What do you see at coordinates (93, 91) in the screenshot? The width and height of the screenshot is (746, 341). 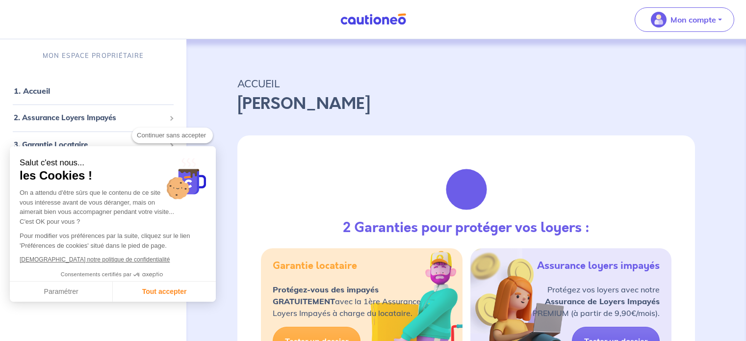 I see `div: 1. Accueil` at bounding box center [93, 91].